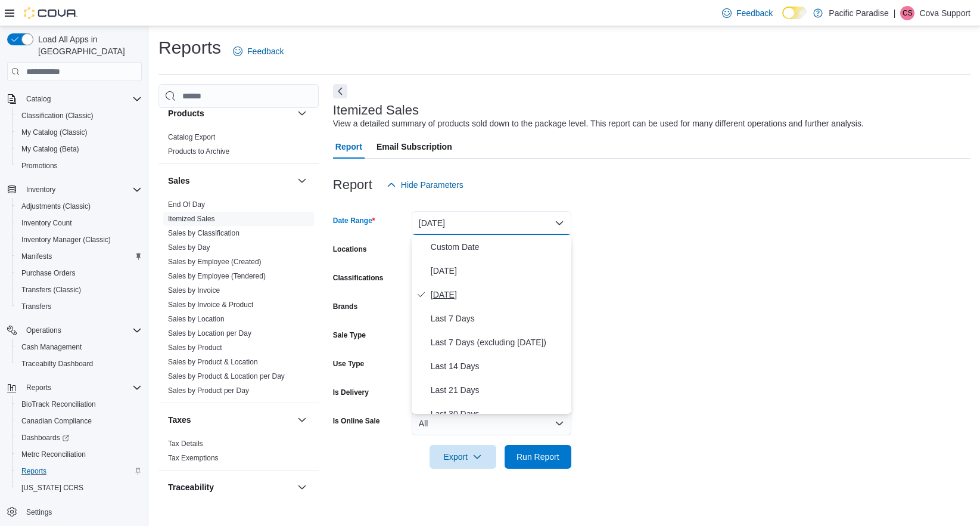 The image size is (980, 526). What do you see at coordinates (212, 362) in the screenshot?
I see `span: Sales by Product & Location` at bounding box center [212, 362].